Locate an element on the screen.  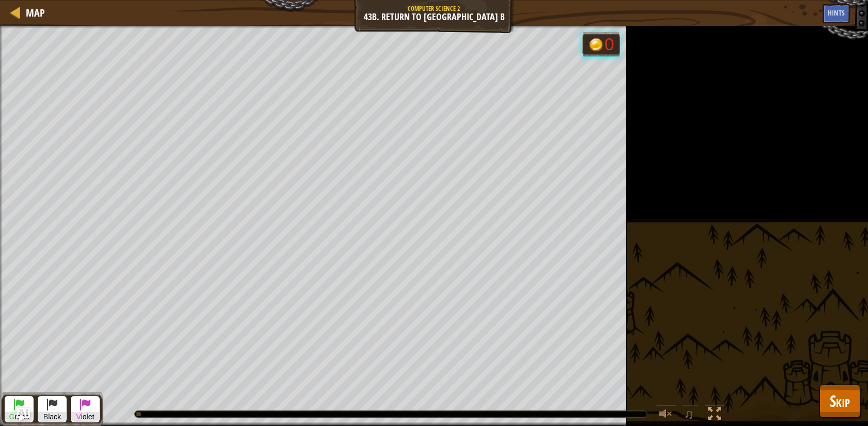
button: Ask AI is located at coordinates (23, 414).